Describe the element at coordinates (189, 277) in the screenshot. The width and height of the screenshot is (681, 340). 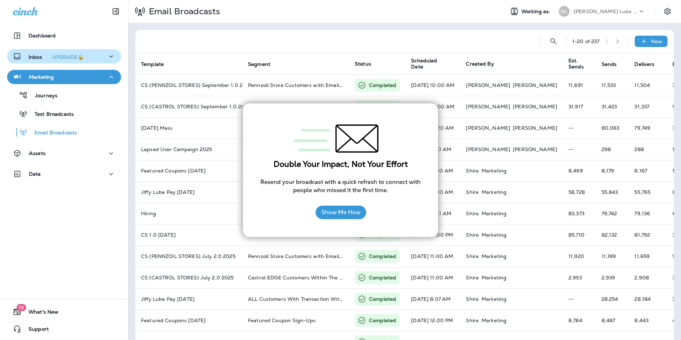
I see `p: CS (CASTROL STORES) July 2.0 2025` at that location.